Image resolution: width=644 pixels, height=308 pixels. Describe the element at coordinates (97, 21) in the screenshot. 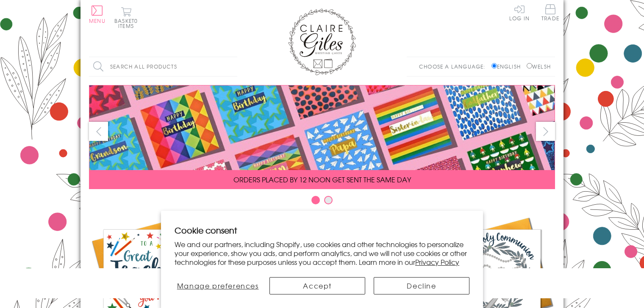

I see `span: Menu` at that location.